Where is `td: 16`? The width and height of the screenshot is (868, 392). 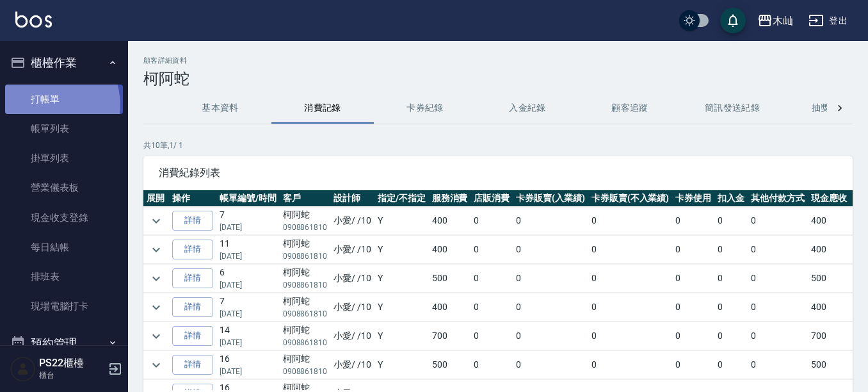 td: 16 is located at coordinates (248, 365).